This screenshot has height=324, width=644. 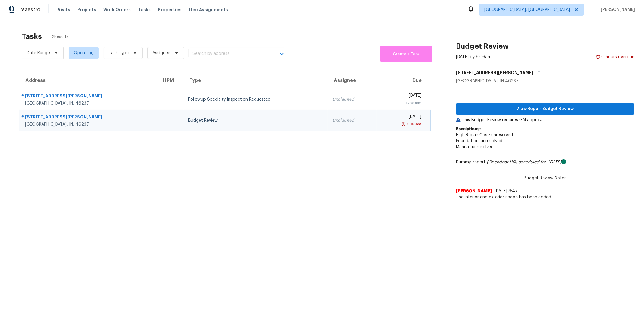 I want to click on div: Followup Specialty Inspection Requested, so click(x=256, y=100).